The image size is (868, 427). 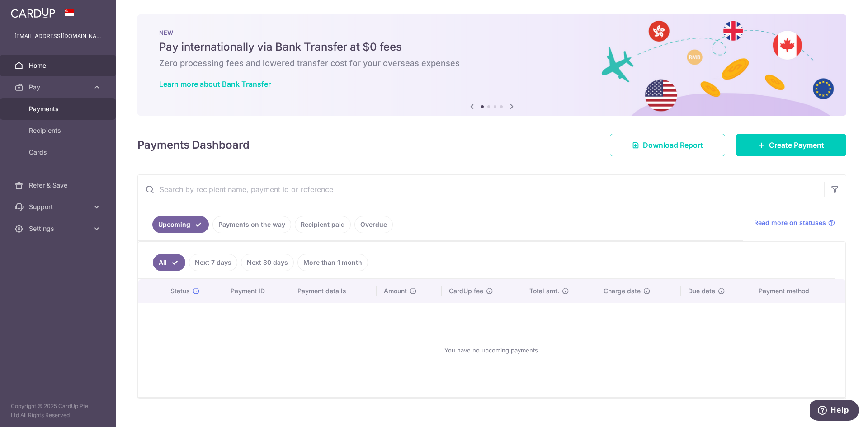 What do you see at coordinates (214, 84) in the screenshot?
I see `a: Learn more about Bank Transfer` at bounding box center [214, 84].